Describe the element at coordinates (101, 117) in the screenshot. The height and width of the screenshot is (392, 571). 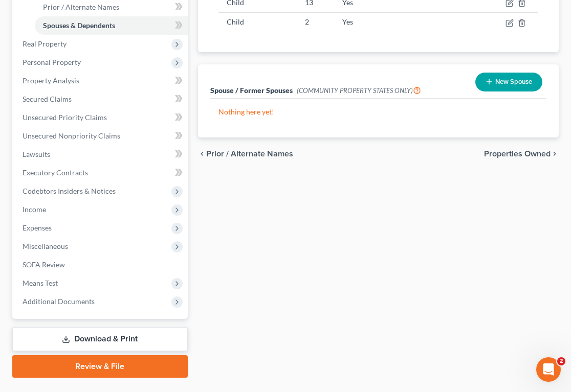
I see `a: Unsecured Priority Claims` at that location.